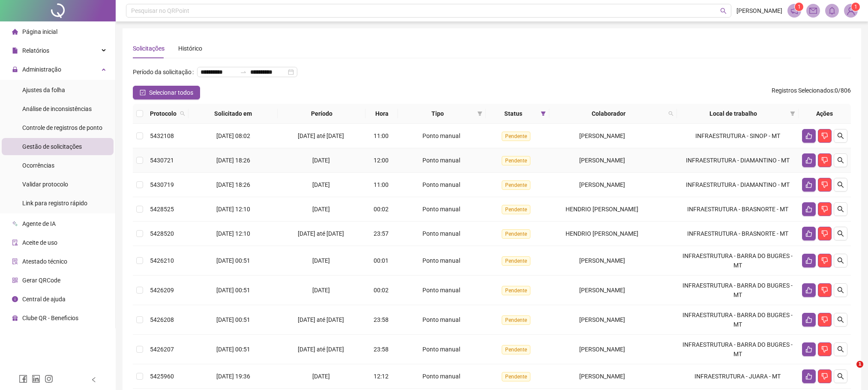 This screenshot has height=390, width=868. What do you see at coordinates (851, 11) in the screenshot?
I see `img: 78570` at bounding box center [851, 11].